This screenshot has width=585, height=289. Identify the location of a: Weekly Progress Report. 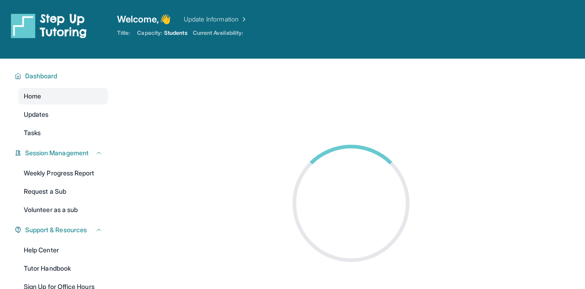
(63, 173).